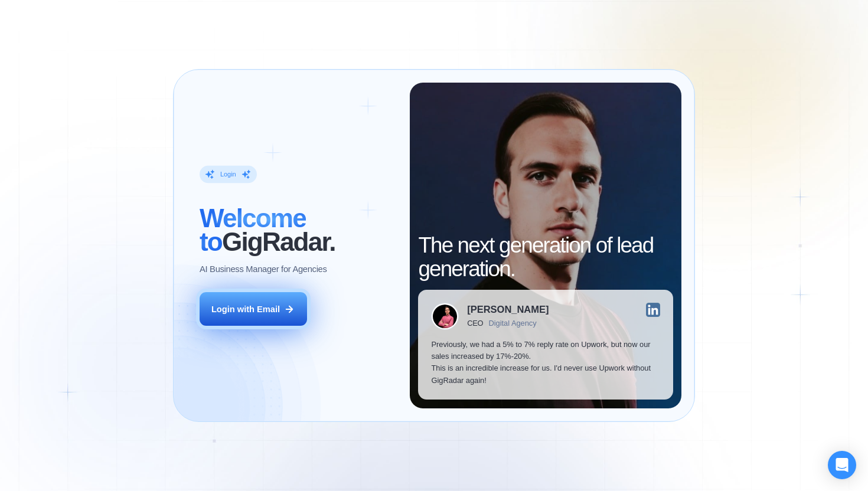  Describe the element at coordinates (263, 269) in the screenshot. I see `p: AI Business Manager for Agencies` at that location.